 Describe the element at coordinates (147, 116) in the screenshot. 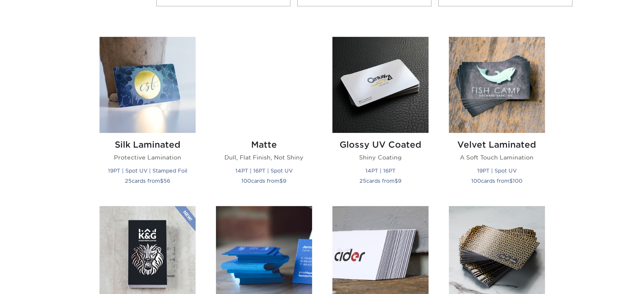

I see `a: Silk Laminated Business Cards Silk Laminated Protective Lamination 19PT | Spot UV | Stamped Foil ...` at that location.